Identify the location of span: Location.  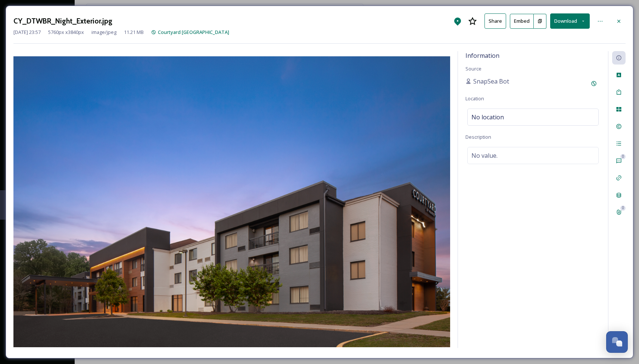
(475, 98).